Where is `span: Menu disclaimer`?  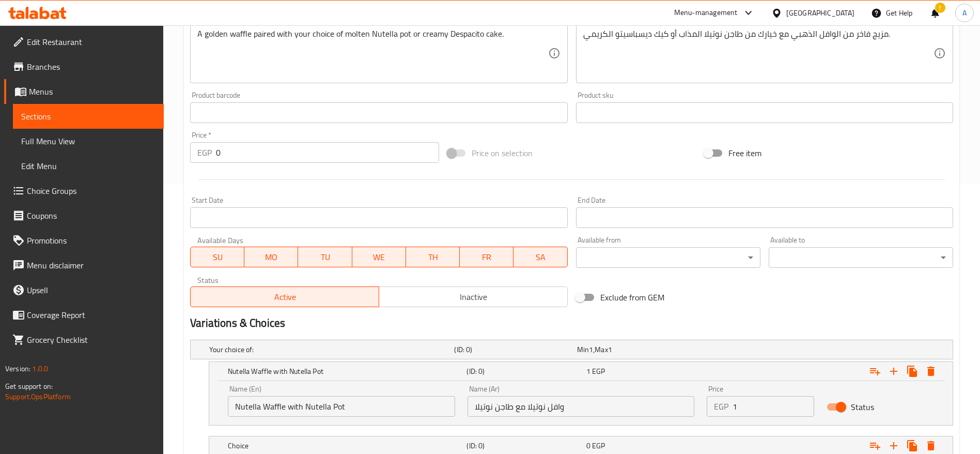
span: Menu disclaimer is located at coordinates (91, 265).